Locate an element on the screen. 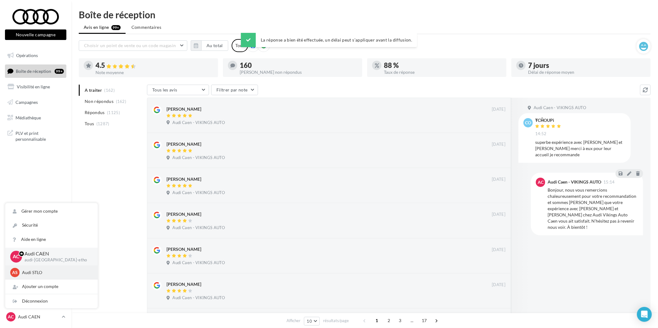  button: 10 is located at coordinates (311, 321).